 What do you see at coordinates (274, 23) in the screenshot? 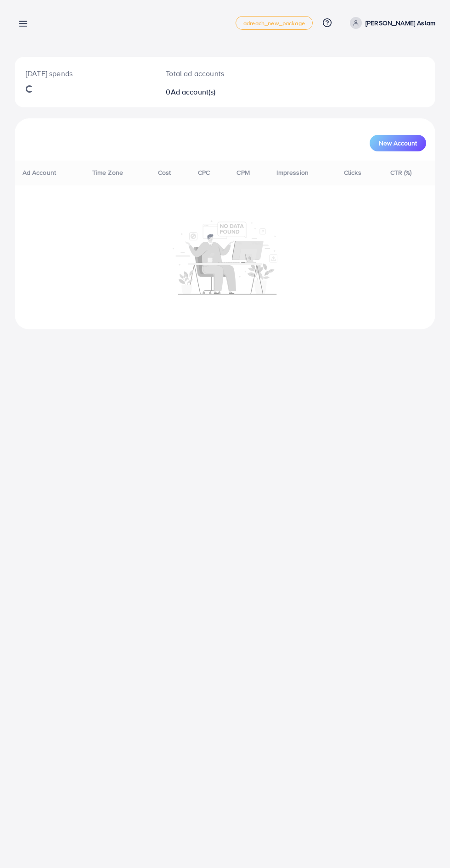
I see `span: adreach_new_package` at bounding box center [274, 23].